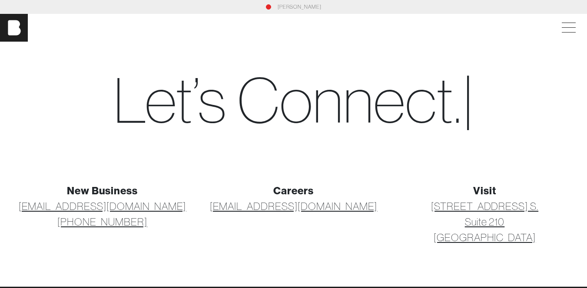  I want to click on div: New Business, so click(102, 191).